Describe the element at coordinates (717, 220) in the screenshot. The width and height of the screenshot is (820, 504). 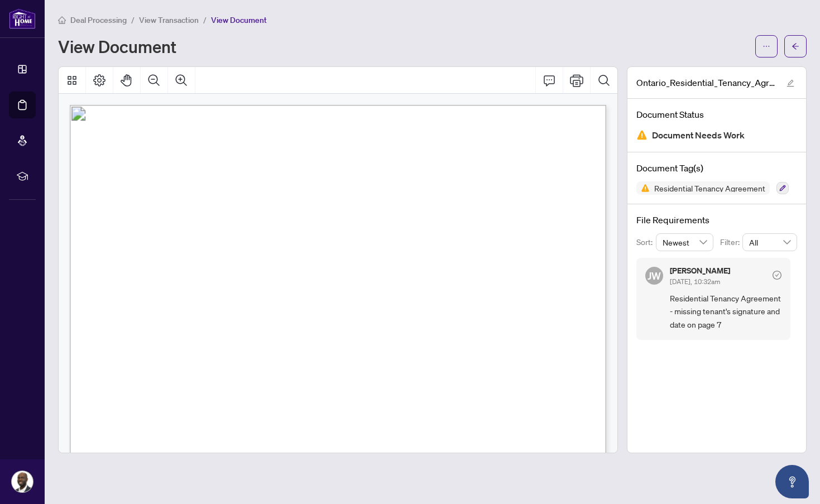
I see `h4: File Requirements` at that location.